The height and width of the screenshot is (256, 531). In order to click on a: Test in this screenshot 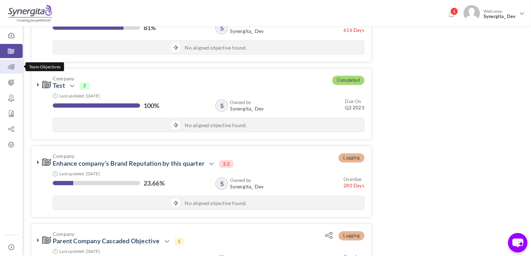, I will do `click(59, 85)`.